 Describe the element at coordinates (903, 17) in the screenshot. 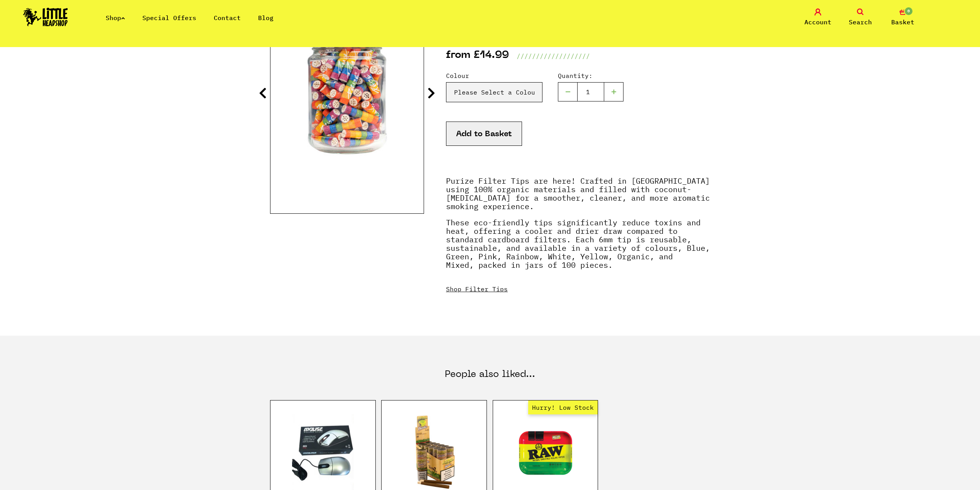

I see `a: 0 Basket` at that location.